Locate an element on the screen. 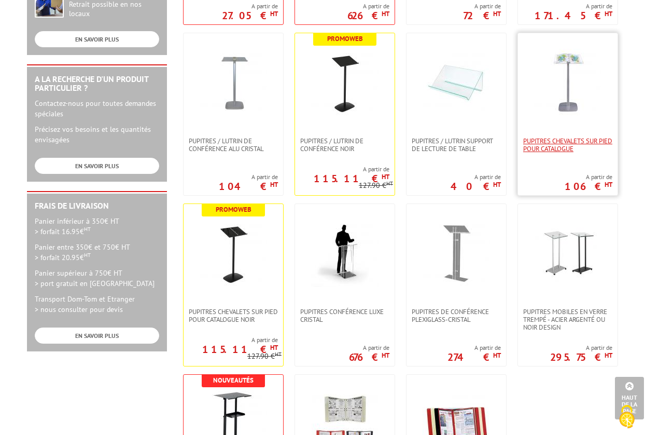  p: Panier supérieur à 750€ HT is located at coordinates (97, 278).